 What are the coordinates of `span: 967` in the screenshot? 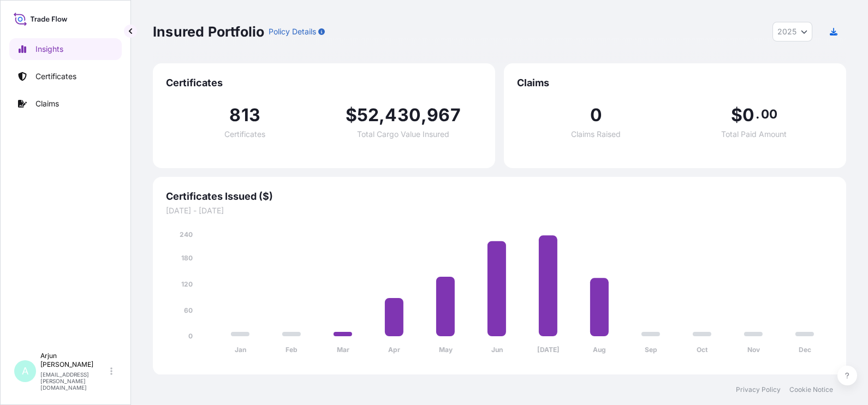 It's located at (444, 115).